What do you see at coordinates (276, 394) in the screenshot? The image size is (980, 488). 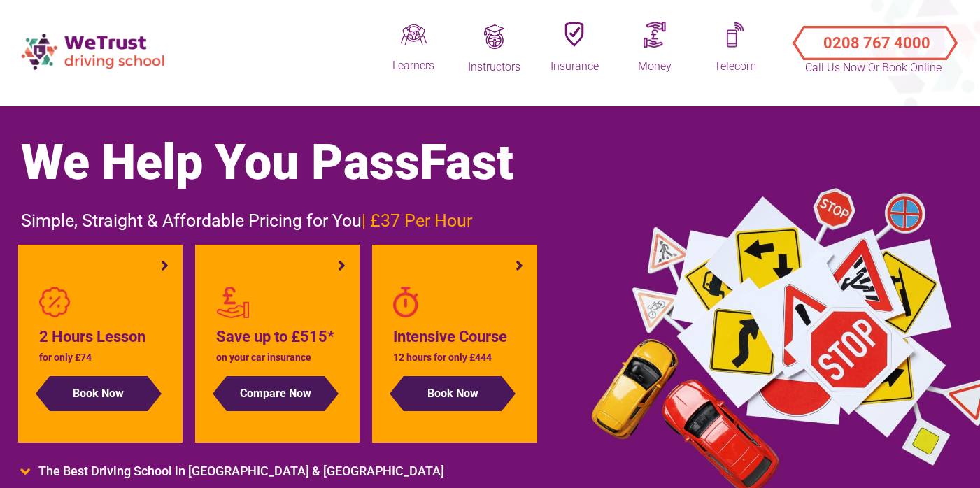 I see `button: Compare Now` at bounding box center [276, 394].